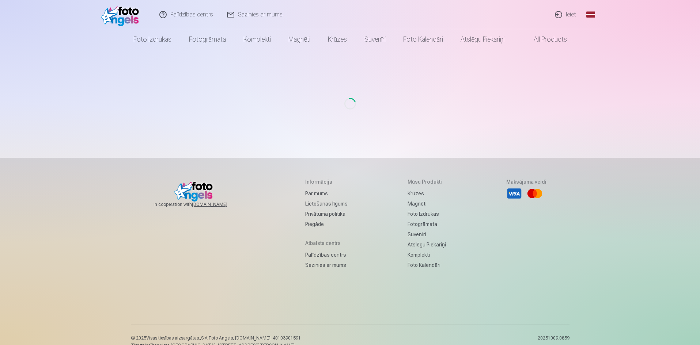 The width and height of the screenshot is (700, 345). I want to click on a: Piegāde, so click(326, 224).